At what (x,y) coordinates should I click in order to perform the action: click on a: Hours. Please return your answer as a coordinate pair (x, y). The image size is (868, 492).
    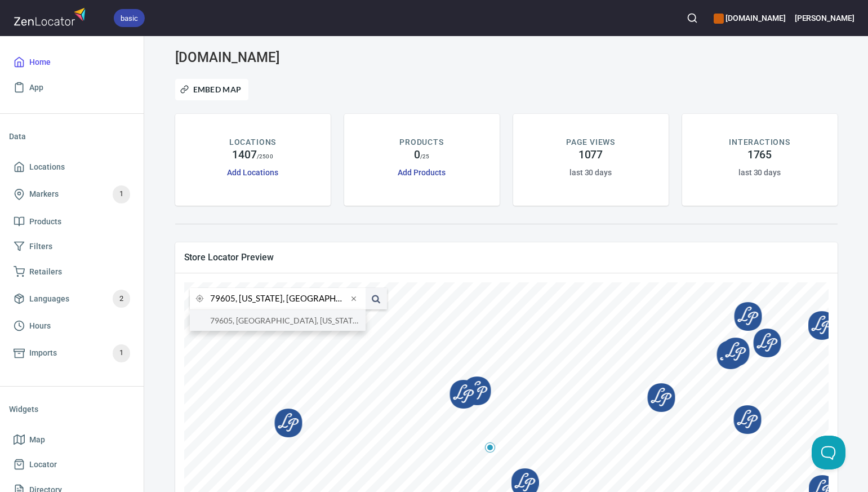
    Looking at the image, I should click on (72, 325).